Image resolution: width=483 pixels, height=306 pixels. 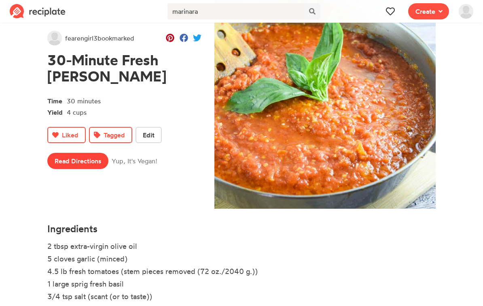 What do you see at coordinates (70, 135) in the screenshot?
I see `span: Liked` at bounding box center [70, 135].